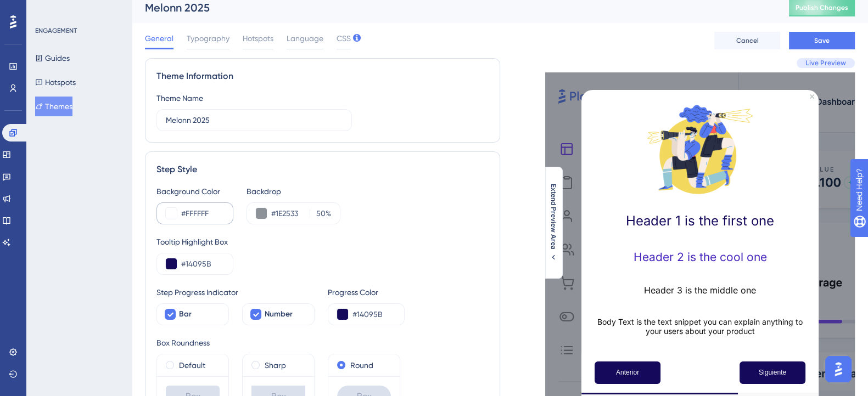  Describe the element at coordinates (362, 365) in the screenshot. I see `label: Round` at that location.